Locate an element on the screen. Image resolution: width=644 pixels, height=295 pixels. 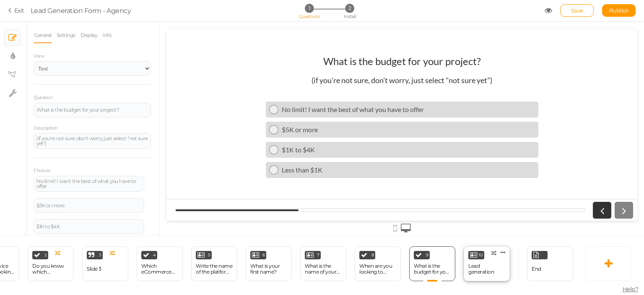
span: 8 is located at coordinates (373, 255).